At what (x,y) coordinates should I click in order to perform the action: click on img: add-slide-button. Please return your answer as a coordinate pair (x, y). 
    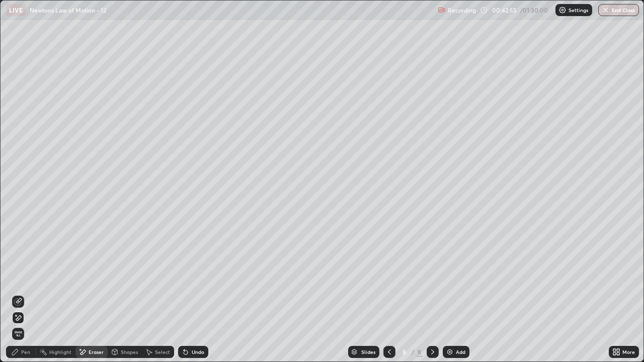
    Looking at the image, I should click on (450, 352).